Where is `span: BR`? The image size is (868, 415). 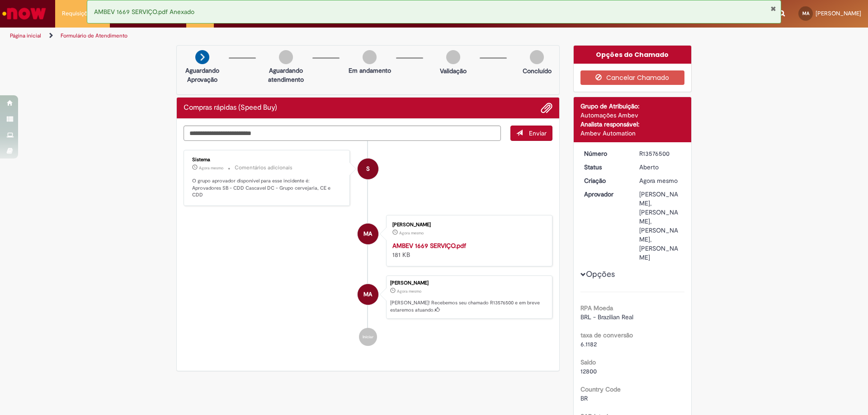
span: BR is located at coordinates (584, 399).